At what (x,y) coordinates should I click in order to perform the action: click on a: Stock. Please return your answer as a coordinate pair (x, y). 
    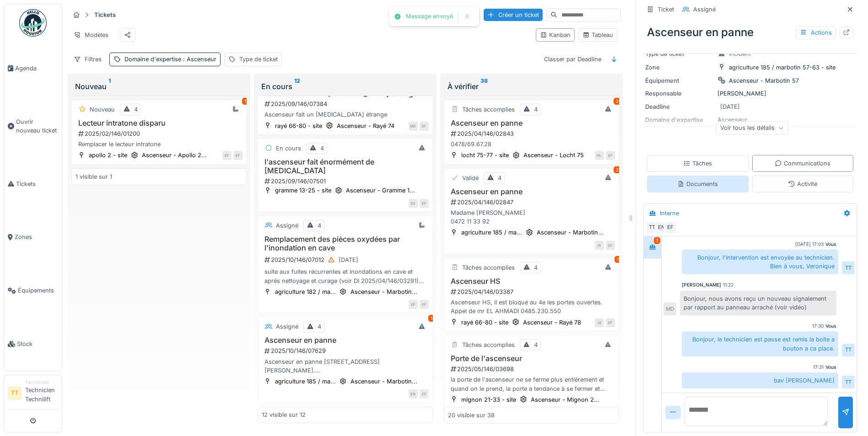
    Looking at the image, I should click on (33, 344).